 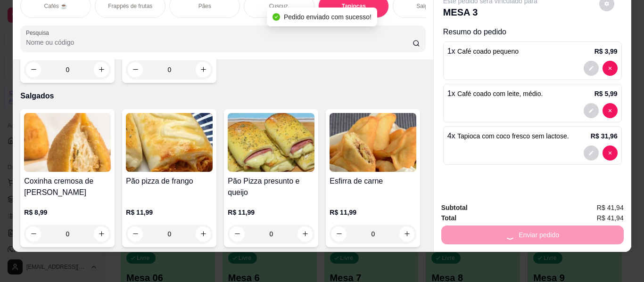 I want to click on p: Frappés de frutas, so click(x=130, y=6).